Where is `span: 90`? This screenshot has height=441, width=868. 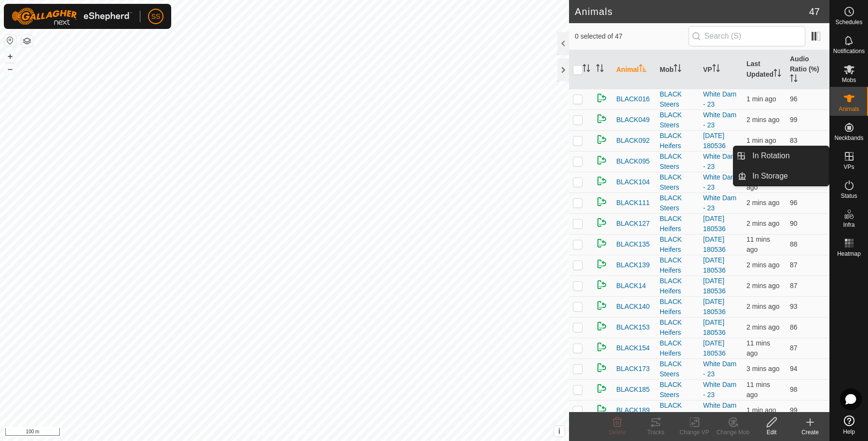 span: 90 is located at coordinates (794, 223).